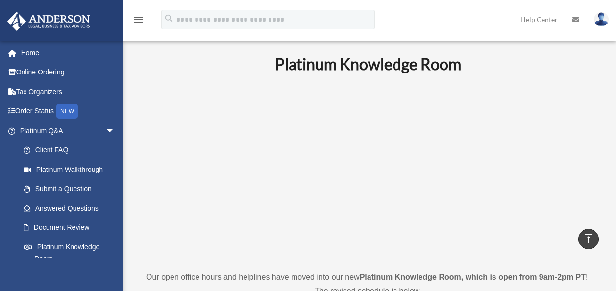 The image size is (616, 291). Describe the element at coordinates (72, 208) in the screenshot. I see `a: Answered Questions` at that location.